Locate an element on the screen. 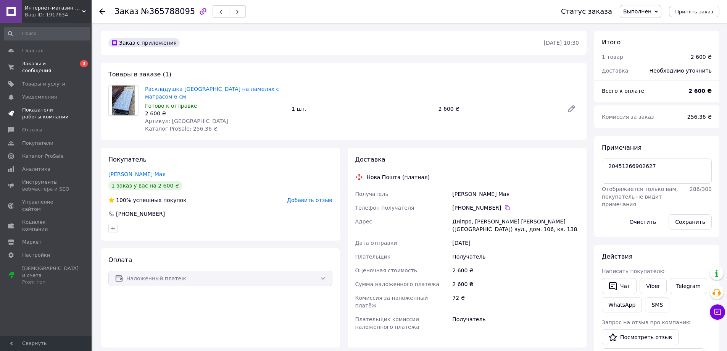 Image resolution: width=727 pixels, height=351 pixels. span: 100% is located at coordinates (124, 200).